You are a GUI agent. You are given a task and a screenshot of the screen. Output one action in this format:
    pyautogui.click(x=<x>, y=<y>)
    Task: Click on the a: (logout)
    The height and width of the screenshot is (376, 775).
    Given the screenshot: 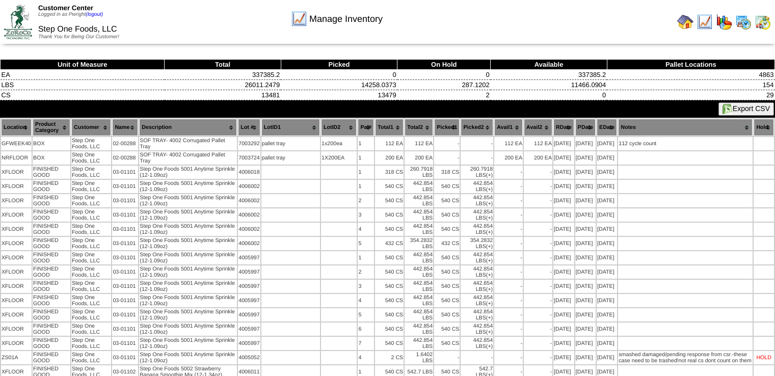 What is the action you would take?
    pyautogui.click(x=94, y=14)
    